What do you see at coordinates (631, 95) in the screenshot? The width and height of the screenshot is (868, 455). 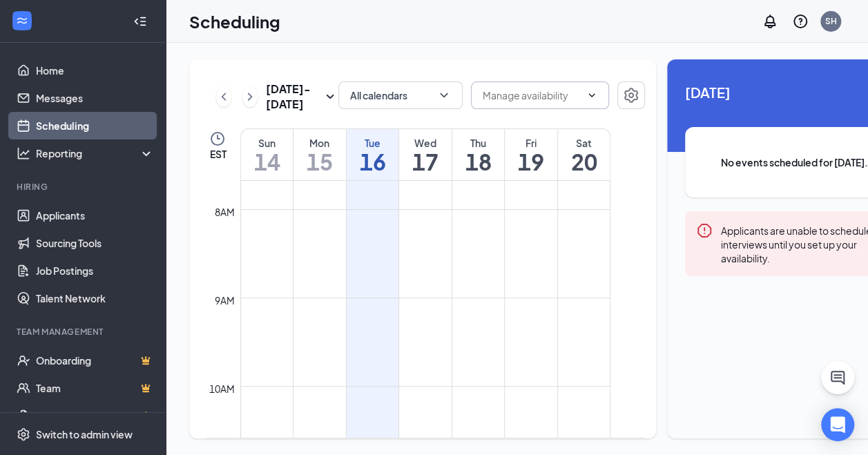 I see `button: Settings` at bounding box center [631, 95].